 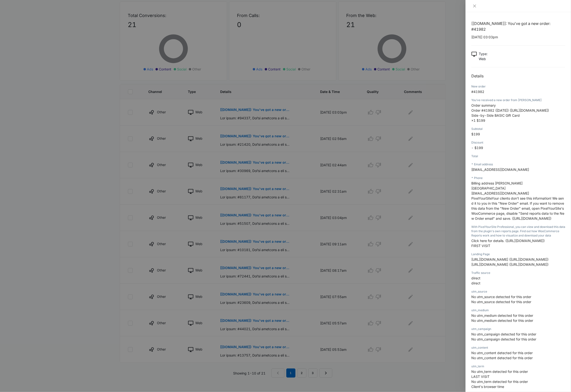 What do you see at coordinates (483, 53) in the screenshot?
I see `p: Type :` at bounding box center [483, 53].